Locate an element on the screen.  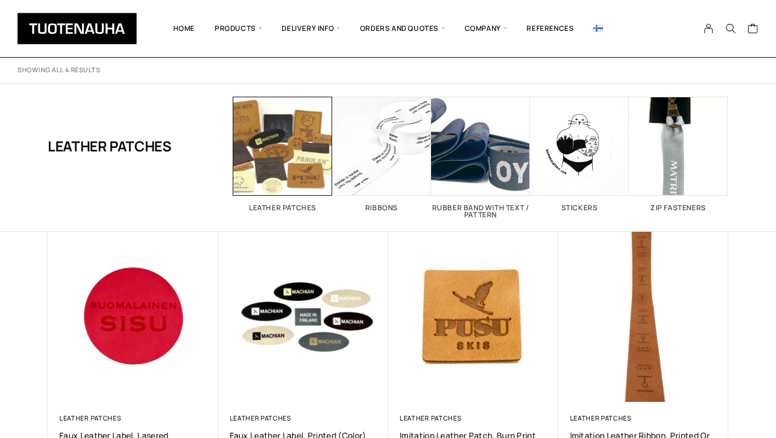
h2: Stickers is located at coordinates (580, 208).